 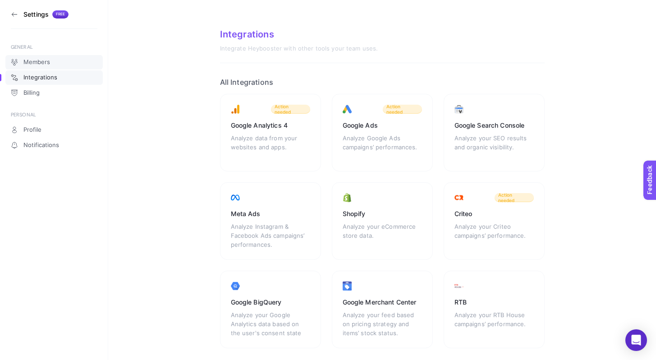 I want to click on span: Free, so click(x=60, y=14).